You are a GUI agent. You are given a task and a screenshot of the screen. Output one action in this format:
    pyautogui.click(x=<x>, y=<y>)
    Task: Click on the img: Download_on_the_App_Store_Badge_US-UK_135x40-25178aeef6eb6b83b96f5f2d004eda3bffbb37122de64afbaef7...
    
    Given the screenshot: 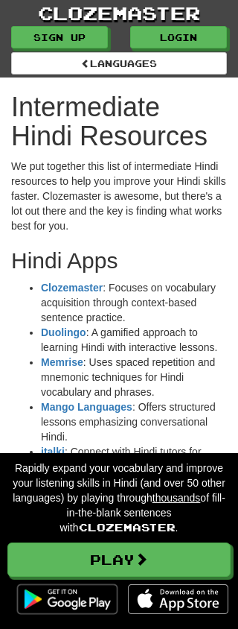 What is the action you would take?
    pyautogui.click(x=178, y=599)
    